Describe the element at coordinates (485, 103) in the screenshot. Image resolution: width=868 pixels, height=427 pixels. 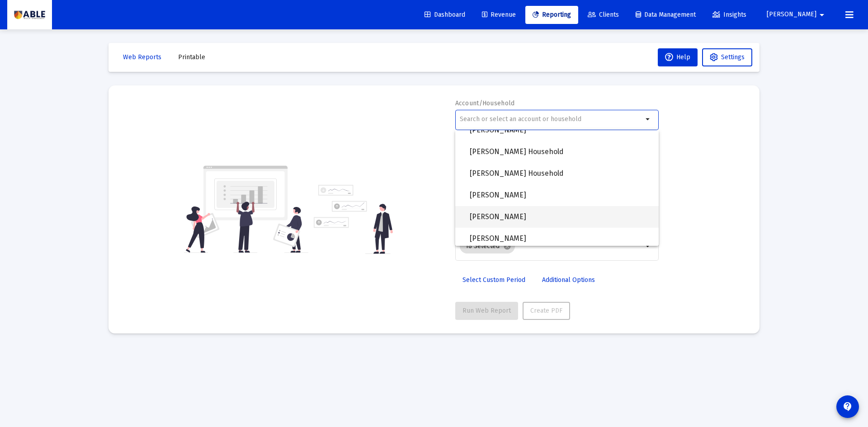
I see `label: Account/Household` at that location.